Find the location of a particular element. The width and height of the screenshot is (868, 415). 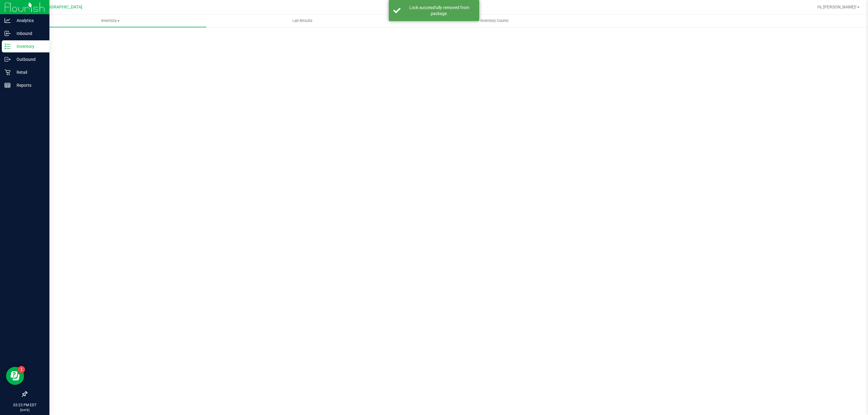

span: Inventory Counts is located at coordinates (495, 21).